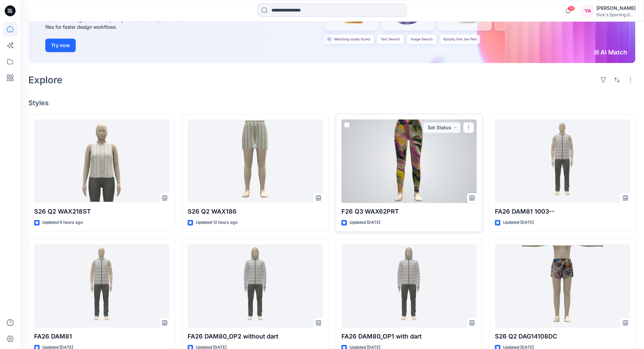 The height and width of the screenshot is (349, 644). I want to click on h4: Styles, so click(332, 103).